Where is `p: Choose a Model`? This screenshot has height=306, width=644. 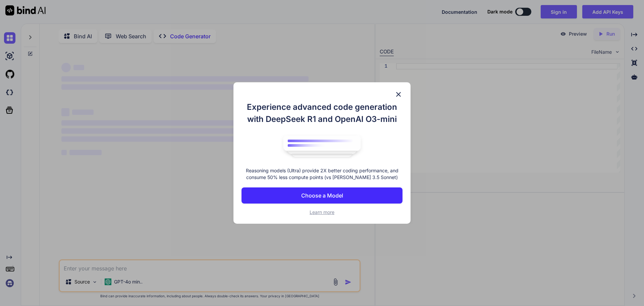
p: Choose a Model is located at coordinates (322, 196).